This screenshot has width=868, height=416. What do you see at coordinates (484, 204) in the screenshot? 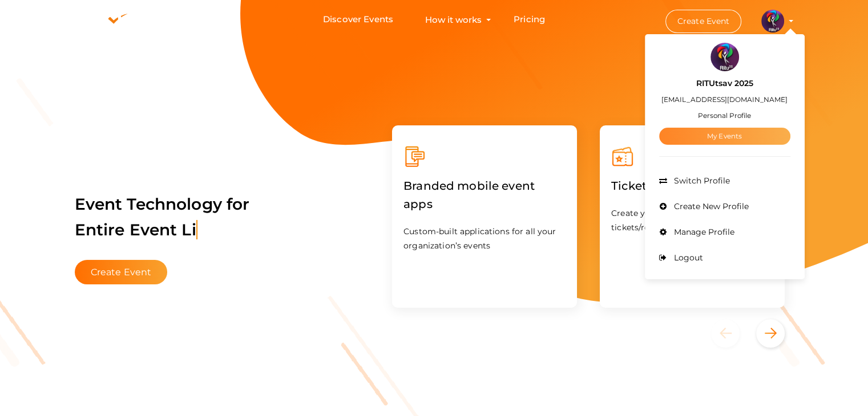
I see `a: Branded mobile event apps` at bounding box center [484, 204].